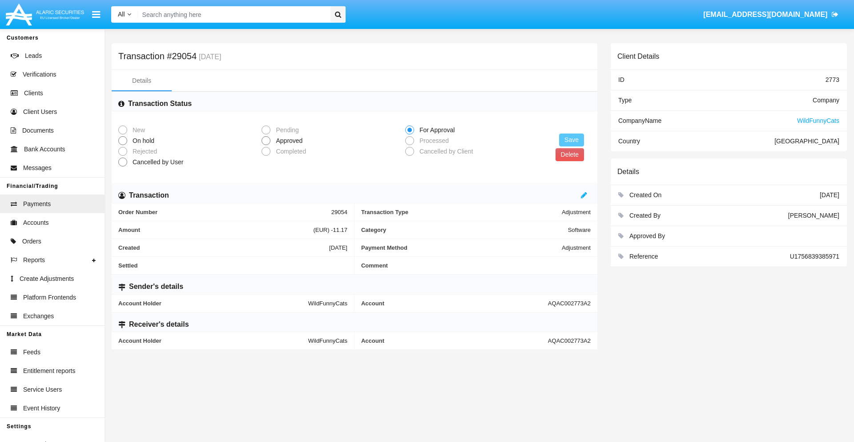 This screenshot has width=854, height=442. Describe the element at coordinates (638, 56) in the screenshot. I see `h6: Client Details` at that location.